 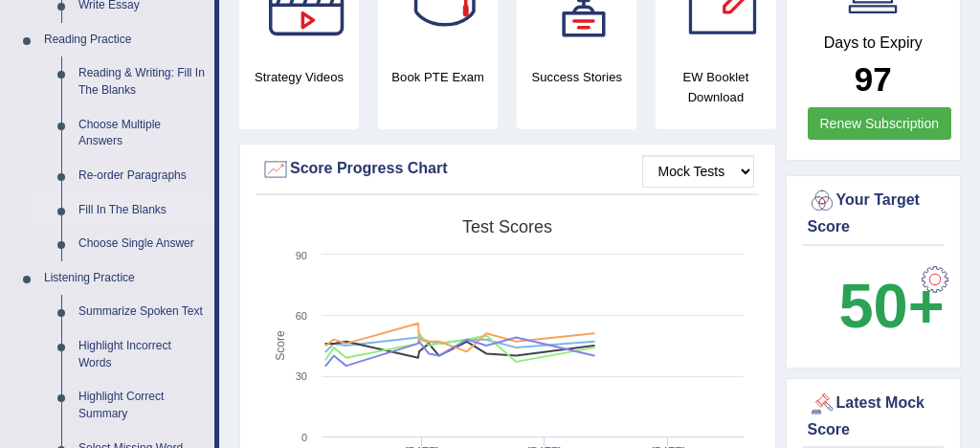 I want to click on div: Your Target Score, so click(x=874, y=213).